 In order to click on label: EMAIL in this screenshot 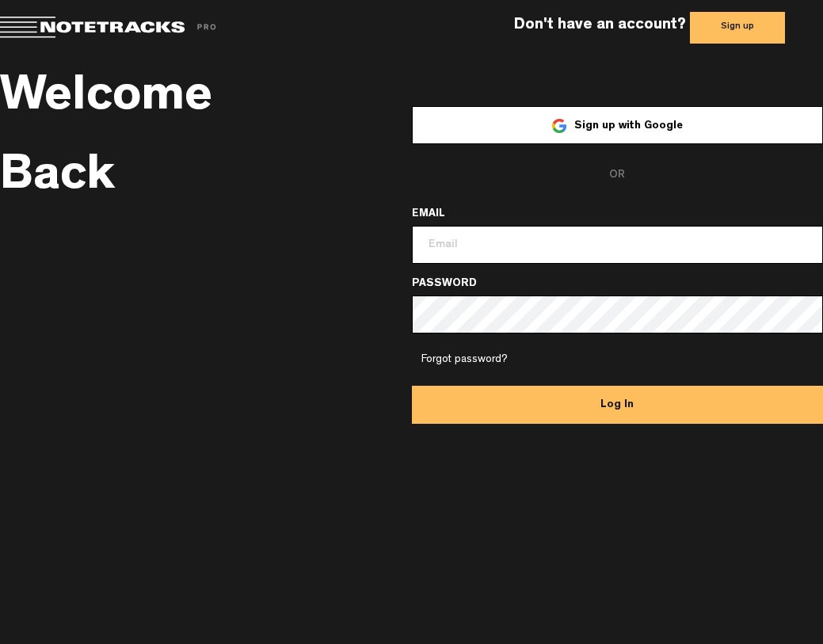, I will do `click(428, 214)`.